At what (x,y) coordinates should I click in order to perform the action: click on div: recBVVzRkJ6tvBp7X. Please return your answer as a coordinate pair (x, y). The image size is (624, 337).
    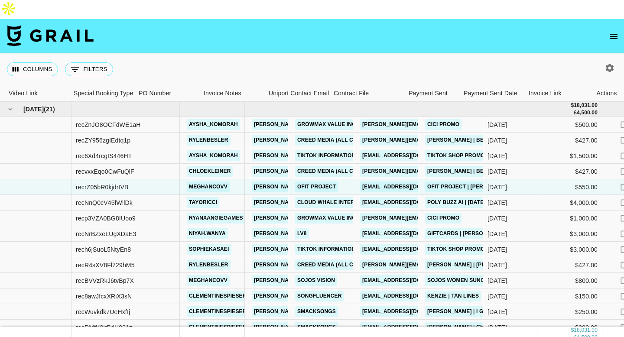
    Looking at the image, I should click on (105, 281).